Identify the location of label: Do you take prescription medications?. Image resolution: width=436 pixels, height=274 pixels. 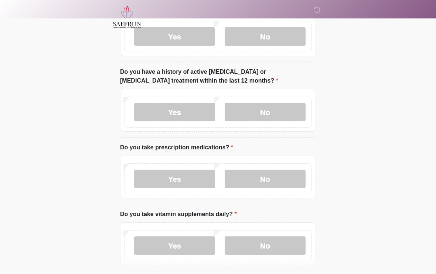
(177, 148).